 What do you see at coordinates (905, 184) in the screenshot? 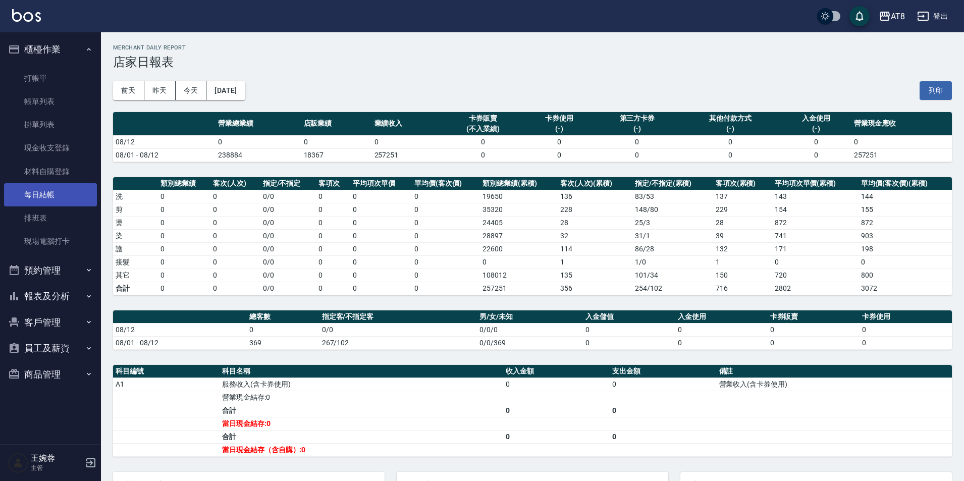
I see `th: 單均價(客次價)(累積)` at bounding box center [905, 184].